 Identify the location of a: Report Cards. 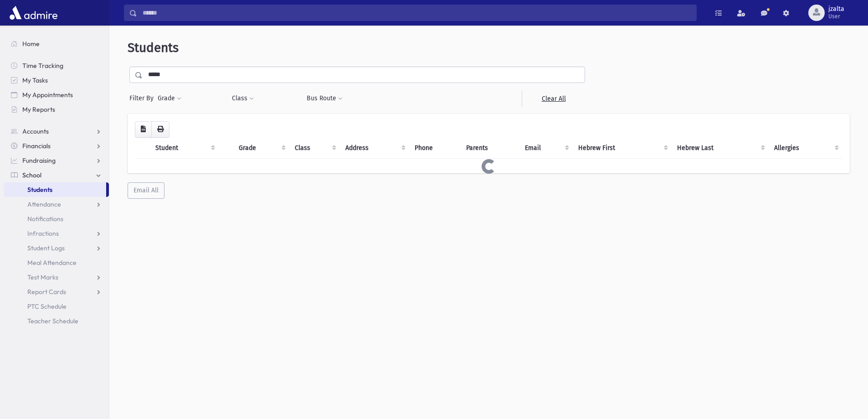
(56, 292).